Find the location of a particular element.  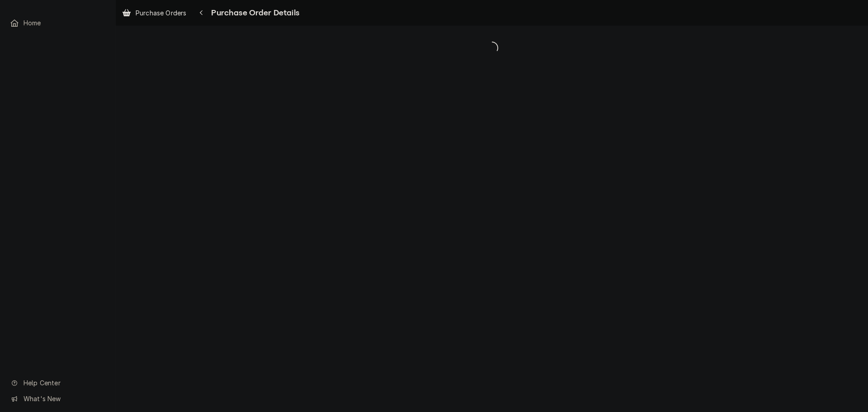

a: Go to What's New is located at coordinates (57, 399).